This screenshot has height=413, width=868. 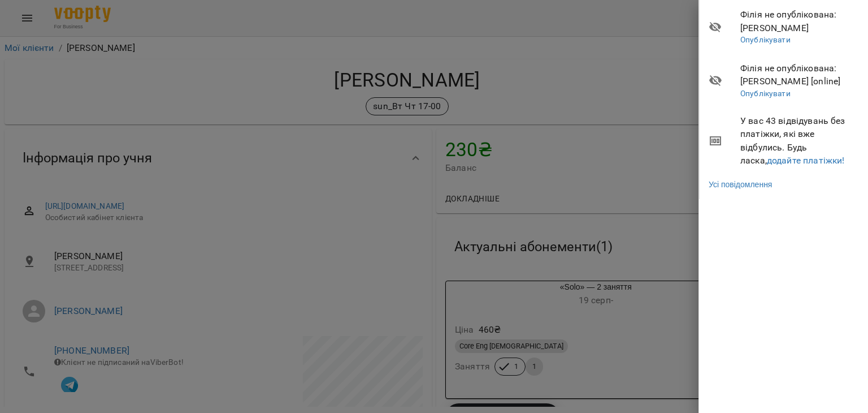 What do you see at coordinates (806, 160) in the screenshot?
I see `a: додайте платіжки!` at bounding box center [806, 160].